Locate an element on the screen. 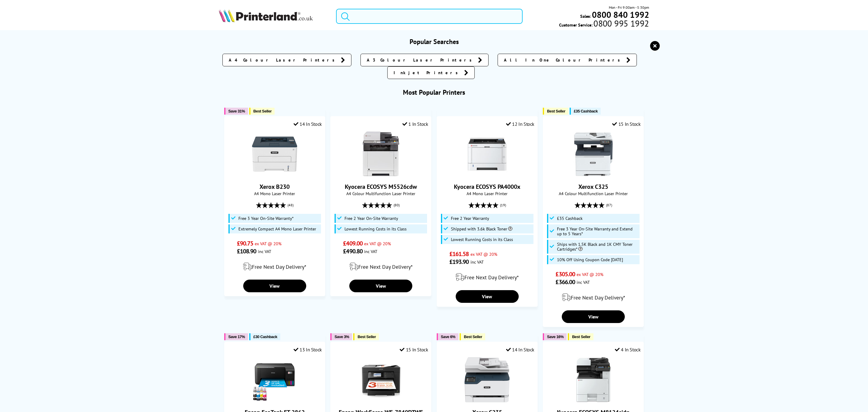 The image size is (868, 412). a: Epson EcoTank ET-2862 is located at coordinates (274, 401).